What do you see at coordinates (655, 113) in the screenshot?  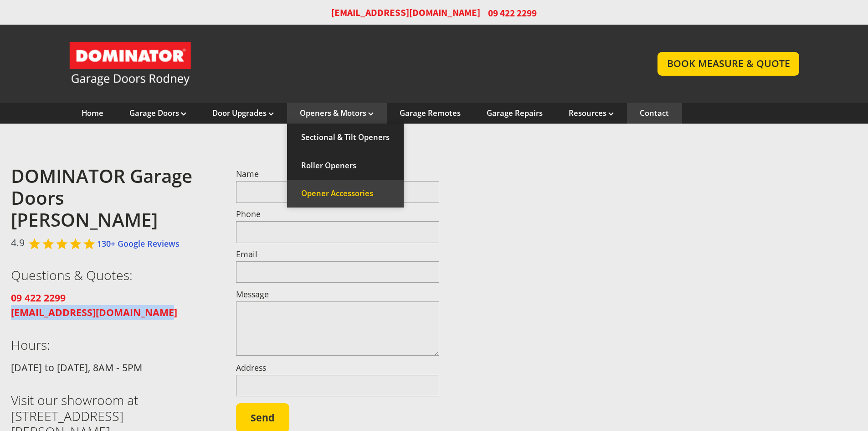 I see `a: Contact` at bounding box center [655, 113].